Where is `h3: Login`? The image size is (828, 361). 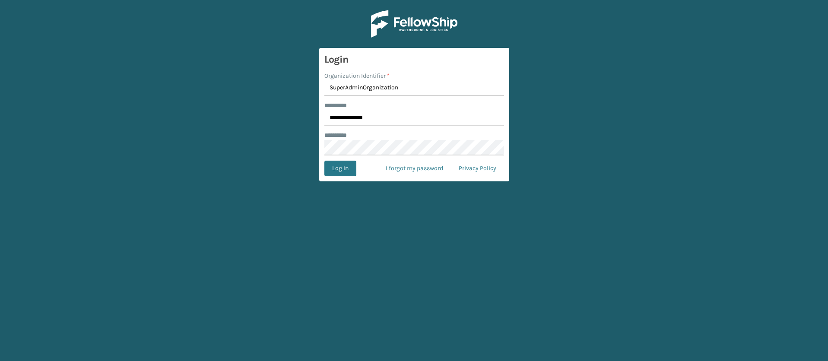 h3: Login is located at coordinates (414, 60).